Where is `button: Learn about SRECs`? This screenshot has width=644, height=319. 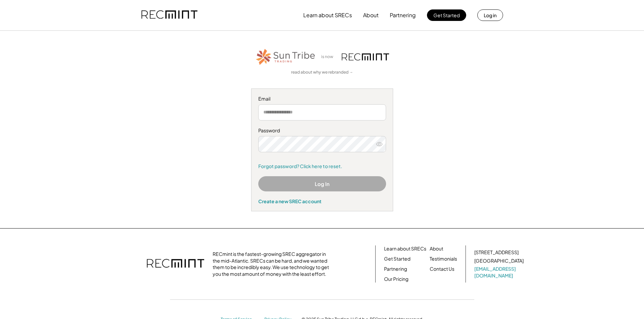 button: Learn about SRECs is located at coordinates (328, 15).